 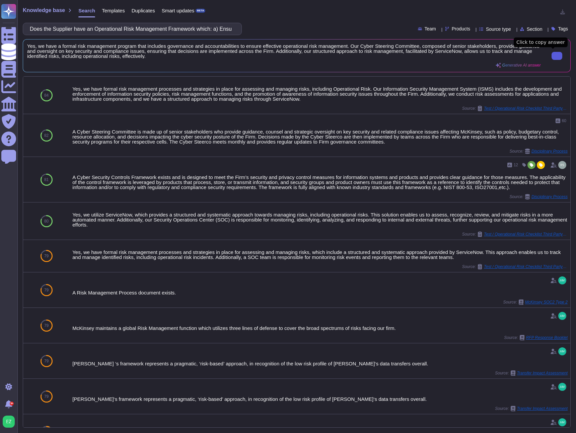 What do you see at coordinates (546, 302) in the screenshot?
I see `span: McKinsey SOC2 Type 2` at bounding box center [546, 302].